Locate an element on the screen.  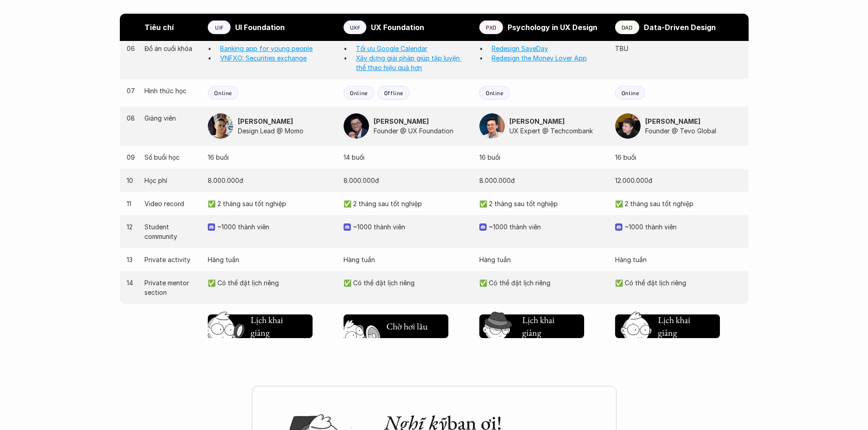
p: Số buổi học is located at coordinates (171, 157).